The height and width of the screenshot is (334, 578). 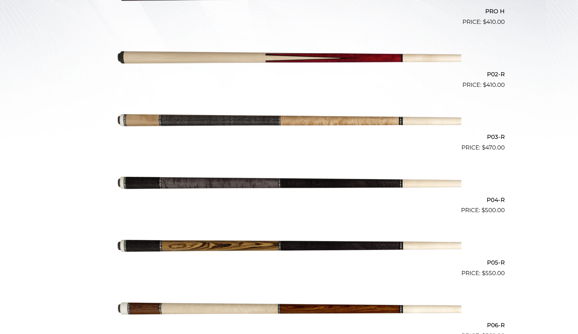 I want to click on a: P05-R $550.00, so click(x=289, y=248).